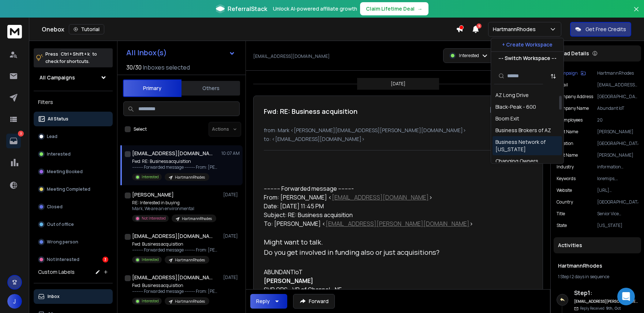 This screenshot has height=313, width=644. Describe the element at coordinates (63, 242) in the screenshot. I see `p: Wrong person` at that location.